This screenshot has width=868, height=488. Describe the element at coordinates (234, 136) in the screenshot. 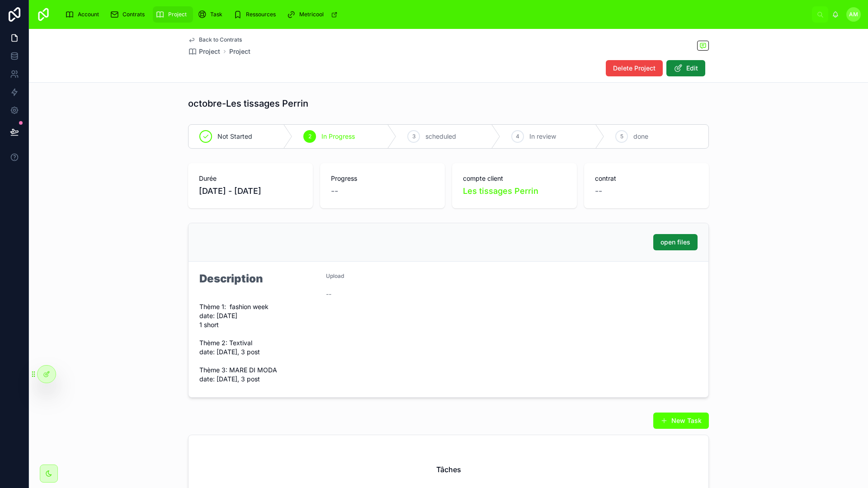

I see `span: Not Started` at that location.